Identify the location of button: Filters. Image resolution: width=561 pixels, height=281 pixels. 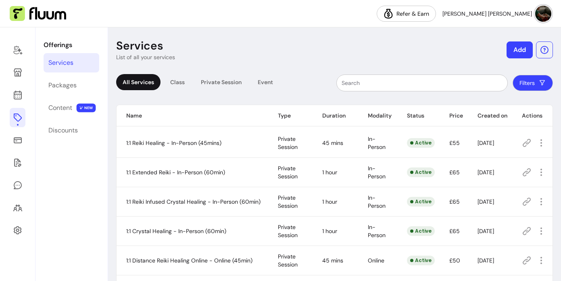
(532, 83).